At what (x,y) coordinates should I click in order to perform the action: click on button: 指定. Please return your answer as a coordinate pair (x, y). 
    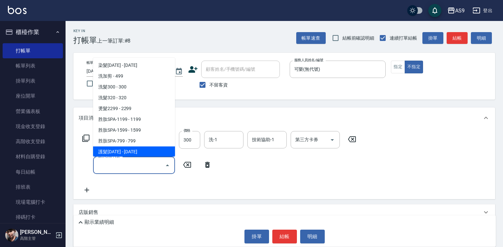
    Looking at the image, I should click on (398, 67).